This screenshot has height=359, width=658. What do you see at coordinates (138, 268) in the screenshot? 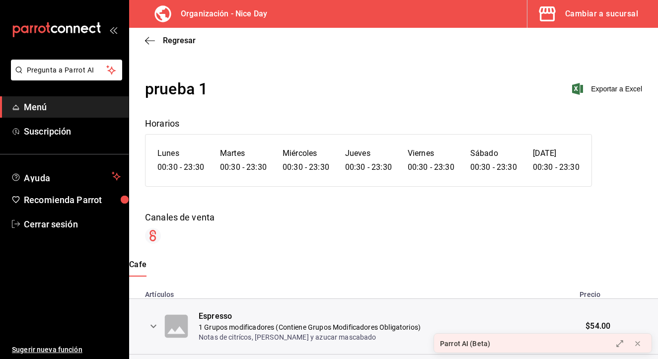
I see `button: Cafe` at bounding box center [138, 268].